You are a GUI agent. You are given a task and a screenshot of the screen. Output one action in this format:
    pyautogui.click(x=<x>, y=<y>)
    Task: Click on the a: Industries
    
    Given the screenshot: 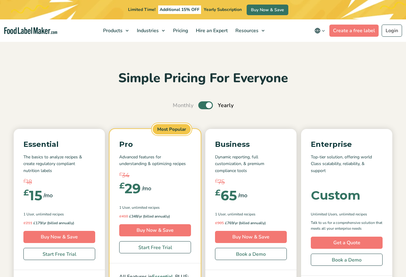 What is the action you would take?
    pyautogui.click(x=150, y=31)
    